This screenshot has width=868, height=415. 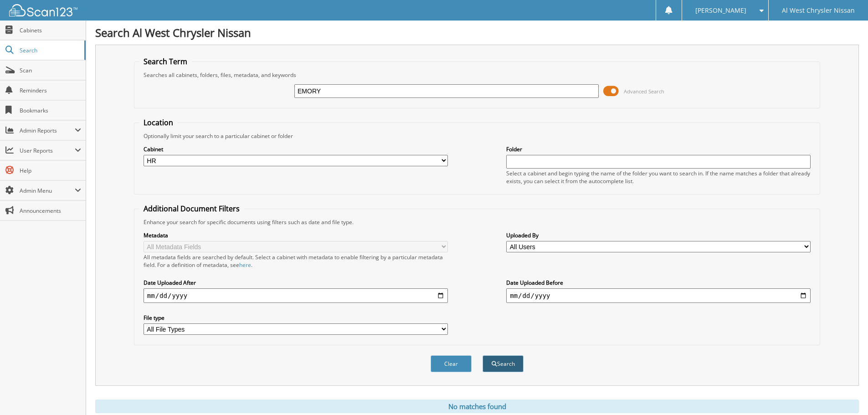 What do you see at coordinates (295, 235) in the screenshot?
I see `label: Metadata` at bounding box center [295, 235].